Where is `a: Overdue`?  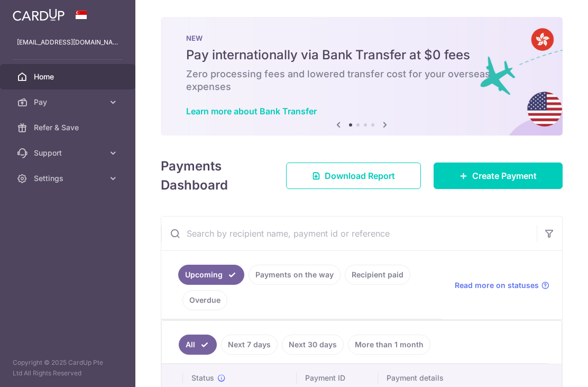 a: Overdue is located at coordinates (205, 300).